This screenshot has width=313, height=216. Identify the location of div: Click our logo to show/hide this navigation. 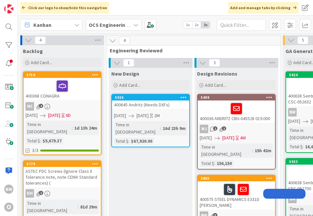
(65, 8).